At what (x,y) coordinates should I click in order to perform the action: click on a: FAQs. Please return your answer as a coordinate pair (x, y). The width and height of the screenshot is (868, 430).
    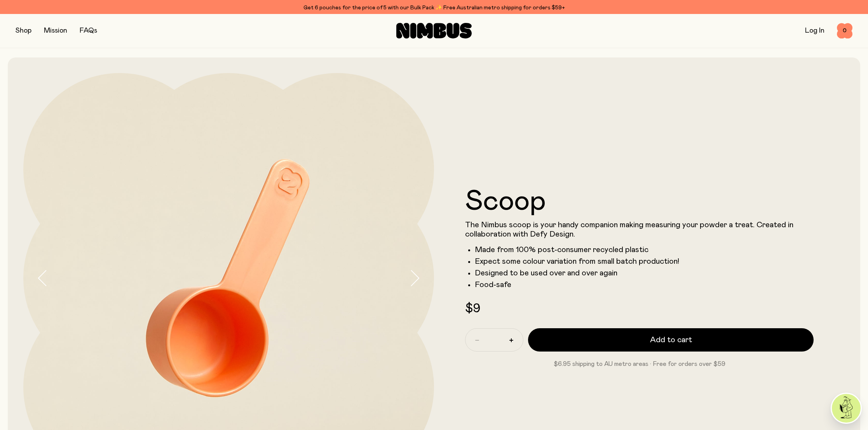
    Looking at the image, I should click on (89, 31).